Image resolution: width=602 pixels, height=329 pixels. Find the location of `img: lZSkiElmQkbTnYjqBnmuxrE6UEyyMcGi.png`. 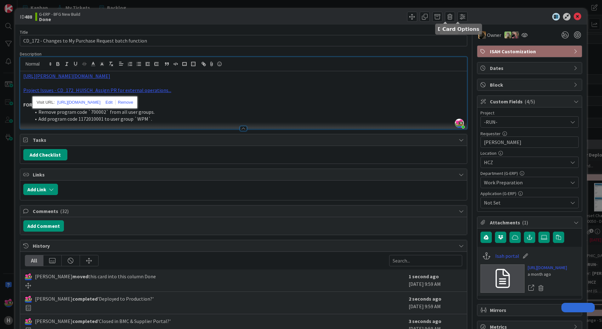

img: lZSkiElmQkbTnYjqBnmuxrE6UEyyMcGi.png is located at coordinates (459, 123).